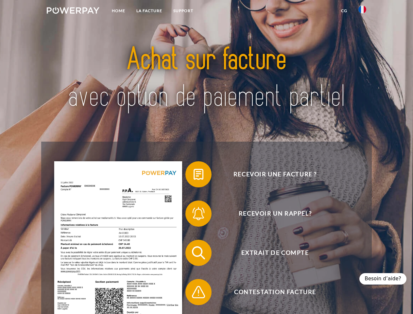  Describe the element at coordinates (270, 292) in the screenshot. I see `button: Contestation Facture` at that location.